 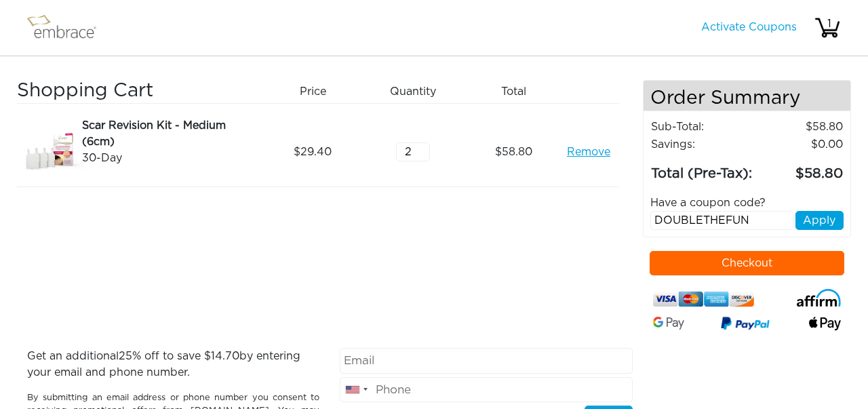 What do you see at coordinates (801, 144) in the screenshot?
I see `td: 0.00` at bounding box center [801, 144].